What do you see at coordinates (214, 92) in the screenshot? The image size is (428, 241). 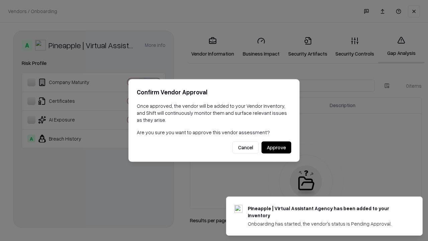 I see `h2: Confirm Vendor Approval` at bounding box center [214, 92].